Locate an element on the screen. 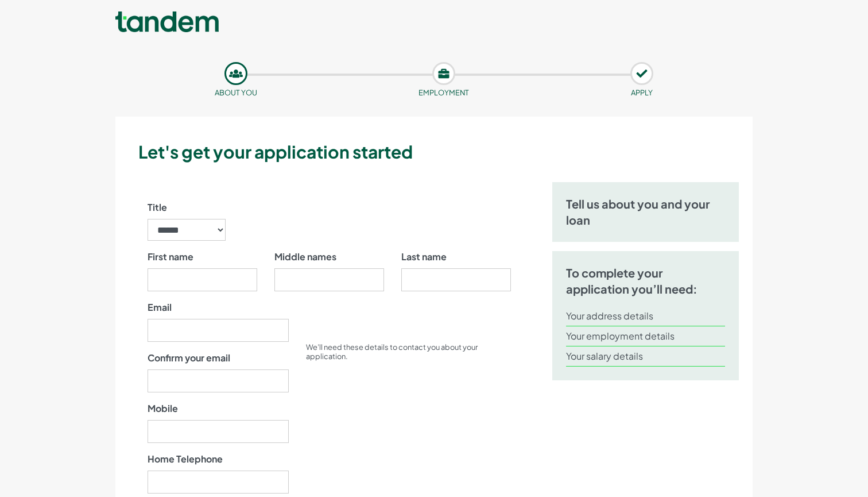 The height and width of the screenshot is (497, 868). label: Confirm your email is located at coordinates (189, 358).